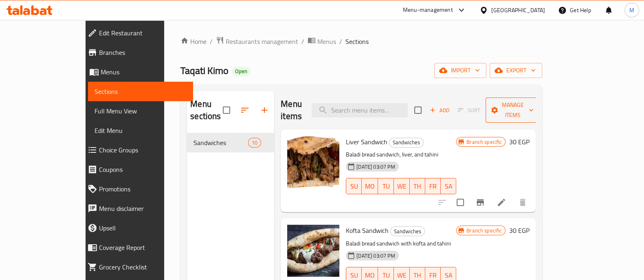 This screenshot has height=280, width=644. I want to click on button: delete, so click(522, 203).